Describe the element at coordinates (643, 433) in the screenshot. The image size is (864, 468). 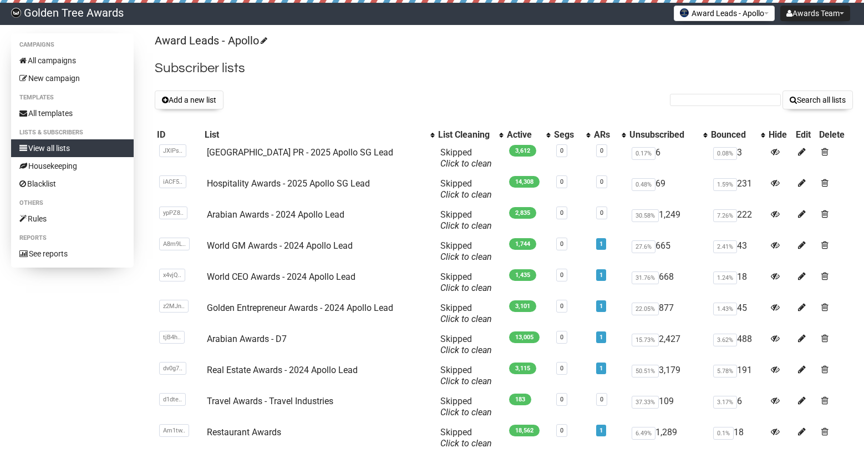
I see `span: 6.49%` at that location.